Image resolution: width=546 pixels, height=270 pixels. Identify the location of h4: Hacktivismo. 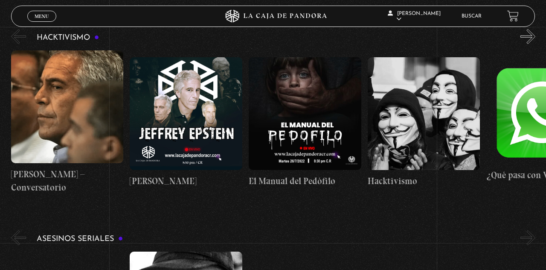
(424, 181).